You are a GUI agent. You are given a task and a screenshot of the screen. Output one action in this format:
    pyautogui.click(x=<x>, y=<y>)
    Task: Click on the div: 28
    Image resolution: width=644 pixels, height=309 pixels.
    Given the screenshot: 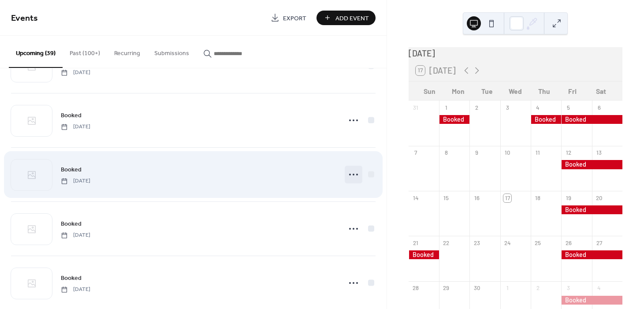 What is the action you would take?
    pyautogui.click(x=416, y=288)
    